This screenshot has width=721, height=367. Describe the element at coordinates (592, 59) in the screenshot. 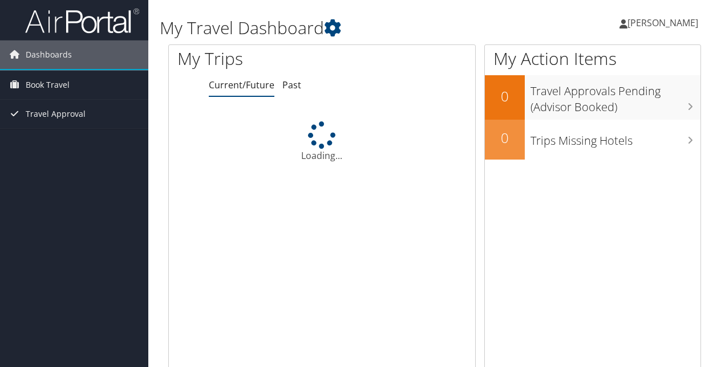

I see `h1: My Action Items` at that location.